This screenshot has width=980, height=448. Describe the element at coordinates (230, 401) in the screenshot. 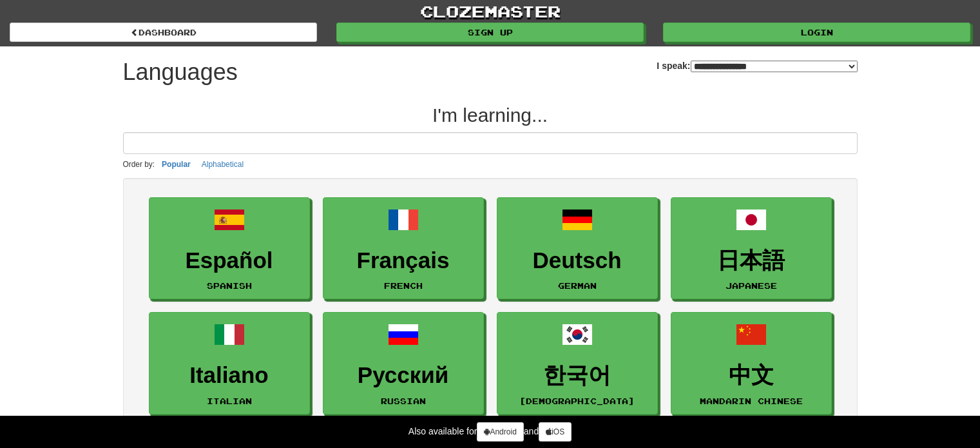

I see `small: Italian` at that location.